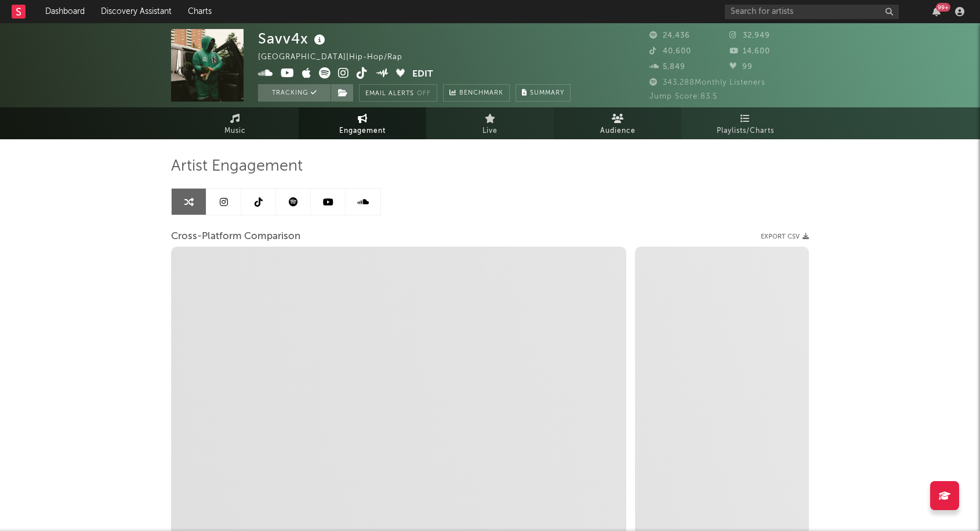 This screenshot has height=531, width=980. Describe the element at coordinates (617, 131) in the screenshot. I see `span: Audience` at that location.